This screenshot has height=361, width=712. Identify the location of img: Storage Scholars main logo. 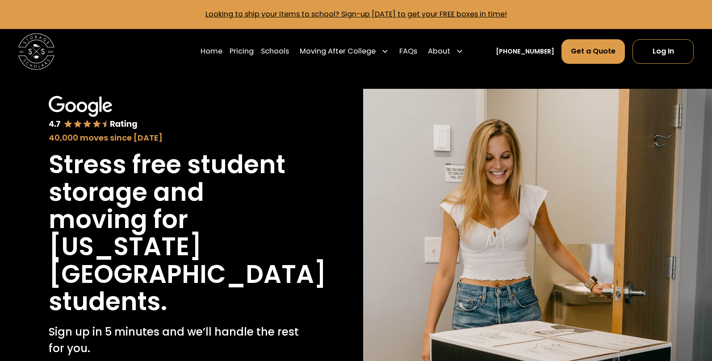
(36, 51).